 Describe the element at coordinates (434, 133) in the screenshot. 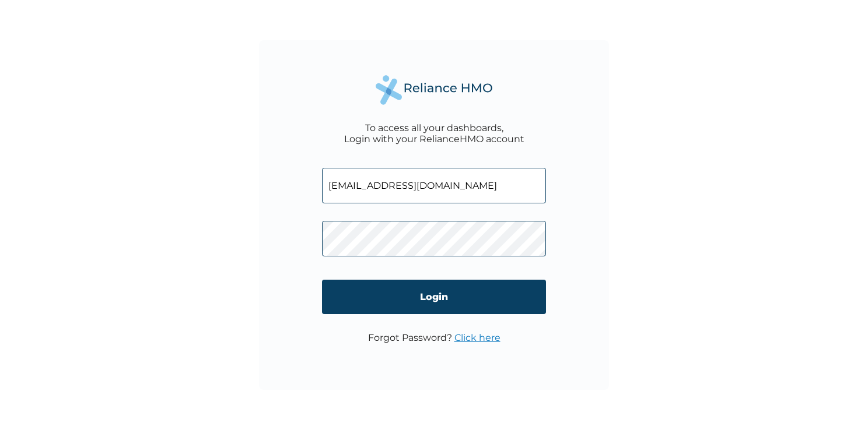

I see `div: To access all your dashboards, Login with your RelianceHMO account` at that location.